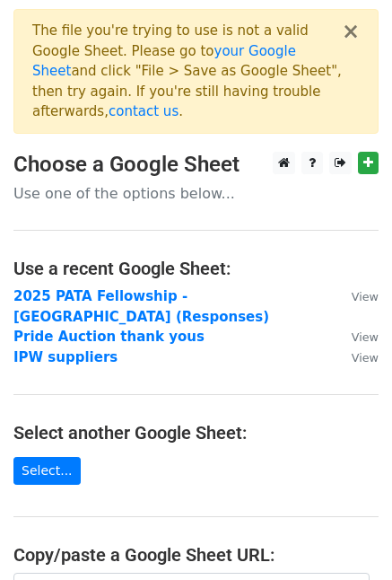  What do you see at coordinates (66, 358) in the screenshot?
I see `a: IPW suppliers` at bounding box center [66, 358].